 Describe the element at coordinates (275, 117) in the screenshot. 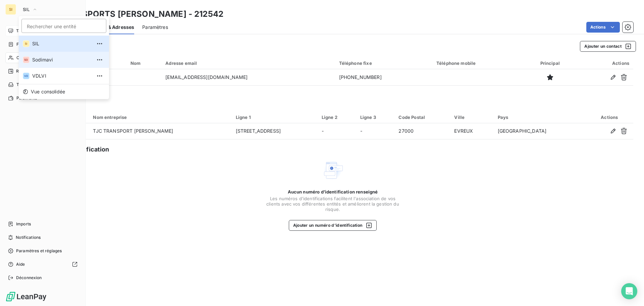

I see `div: Ligne 1` at that location.